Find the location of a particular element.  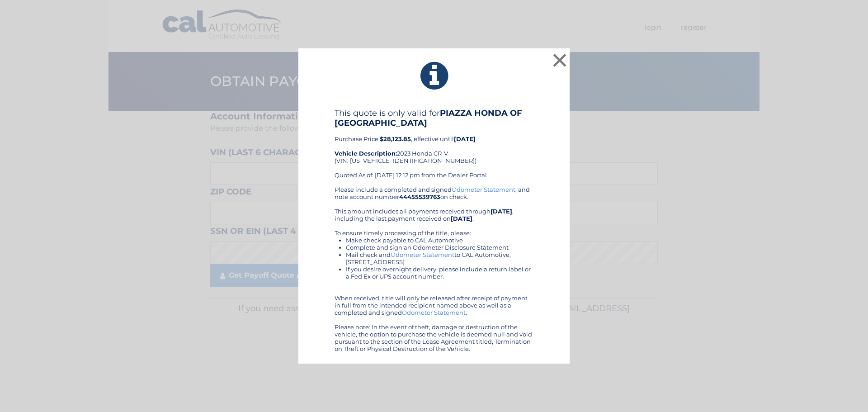

div: Please include a completed and signed , and note account number on check. This amount includes al... is located at coordinates (434, 269).